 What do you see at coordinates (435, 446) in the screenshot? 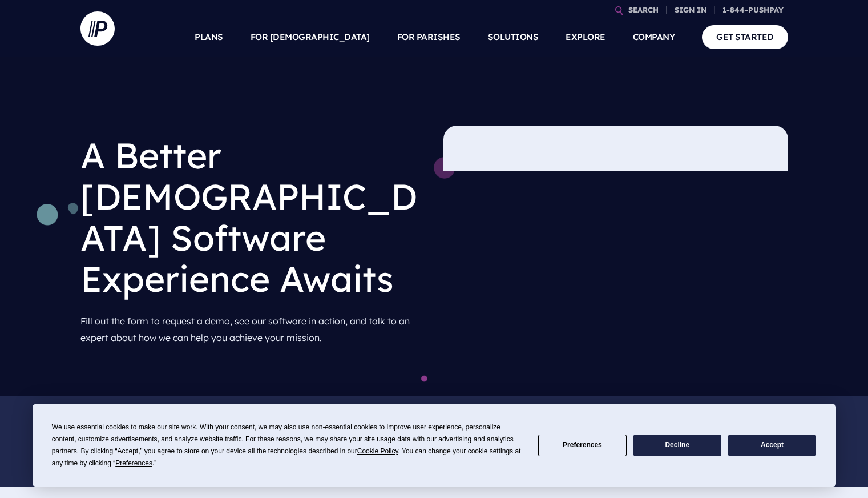
I see `div: Cookie Consent Prompt` at bounding box center [435, 446].